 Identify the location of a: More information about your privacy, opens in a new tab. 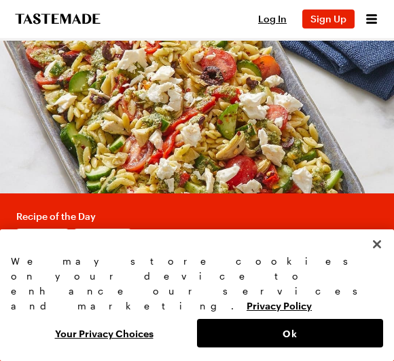
(279, 305).